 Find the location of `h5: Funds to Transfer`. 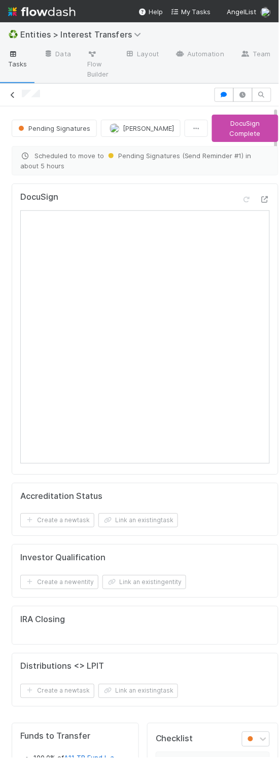

h5: Funds to Transfer is located at coordinates (75, 737).